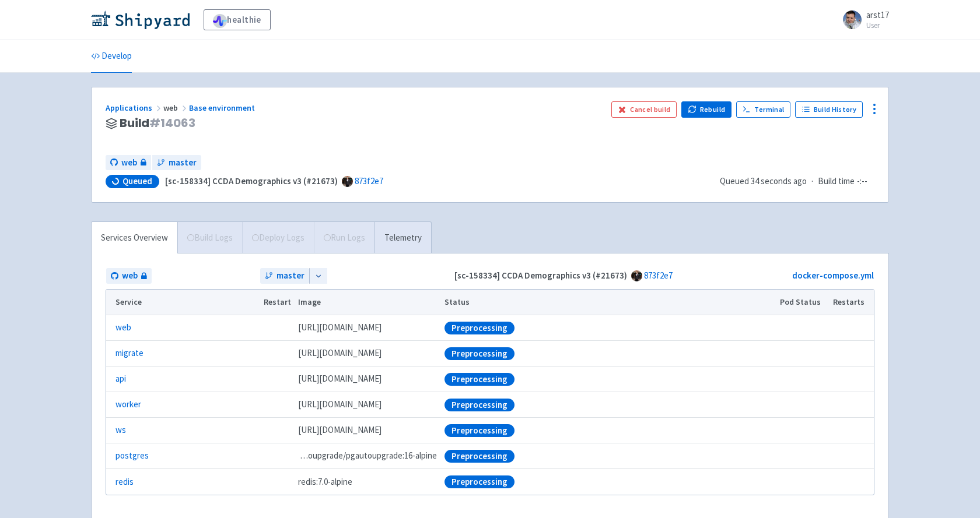 This screenshot has height=518, width=980. What do you see at coordinates (132, 456) in the screenshot?
I see `a: postgres` at bounding box center [132, 456].